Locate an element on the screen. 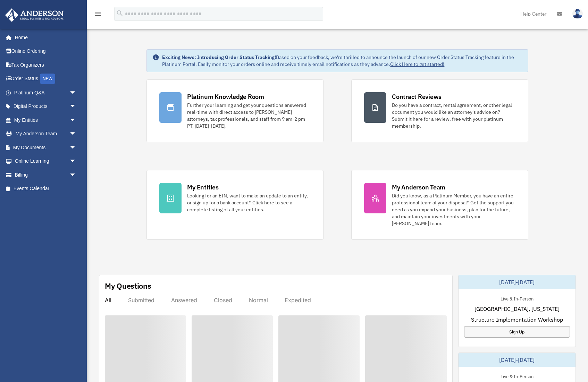 The width and height of the screenshot is (588, 382). a: My Anderson Team Did you know, as a Platinum Member, you have an entire professional team at your... is located at coordinates (440, 205).